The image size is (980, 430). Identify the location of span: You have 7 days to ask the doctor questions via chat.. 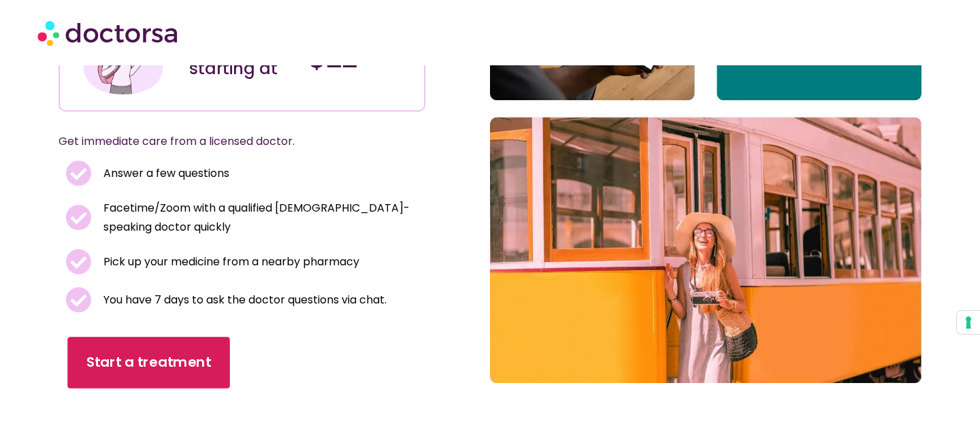
(243, 300).